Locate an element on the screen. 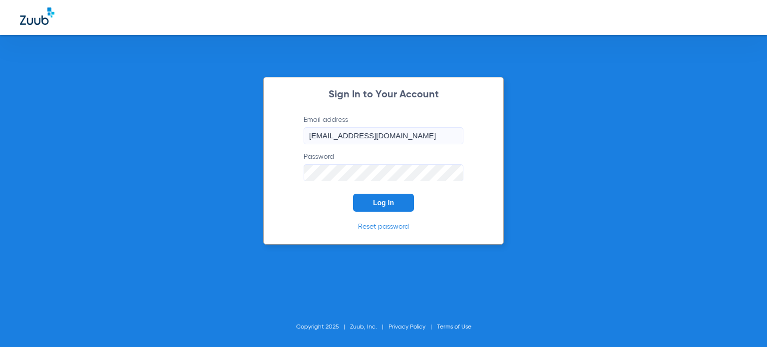  h2: Sign In to Your Account is located at coordinates (383, 95).